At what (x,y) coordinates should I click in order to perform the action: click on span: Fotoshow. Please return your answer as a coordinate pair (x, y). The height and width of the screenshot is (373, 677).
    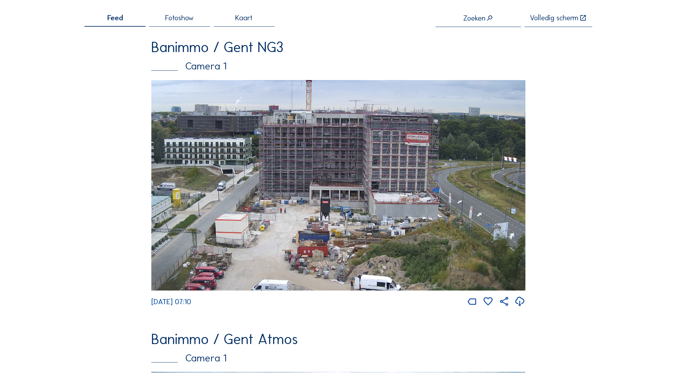
    Looking at the image, I should click on (179, 18).